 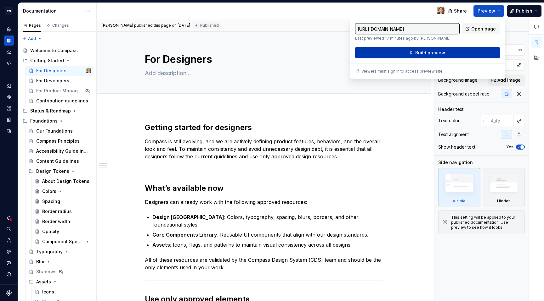 What do you see at coordinates (9, 52) in the screenshot?
I see `a: Analytics` at bounding box center [9, 52].